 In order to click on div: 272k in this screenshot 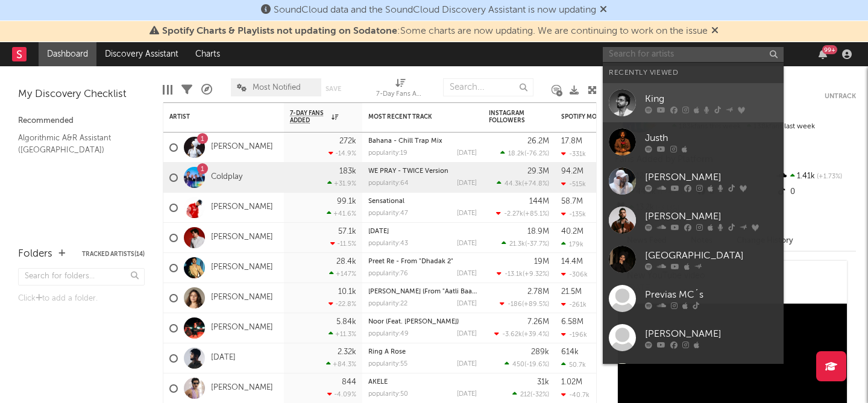, I will do `click(348, 141)`.